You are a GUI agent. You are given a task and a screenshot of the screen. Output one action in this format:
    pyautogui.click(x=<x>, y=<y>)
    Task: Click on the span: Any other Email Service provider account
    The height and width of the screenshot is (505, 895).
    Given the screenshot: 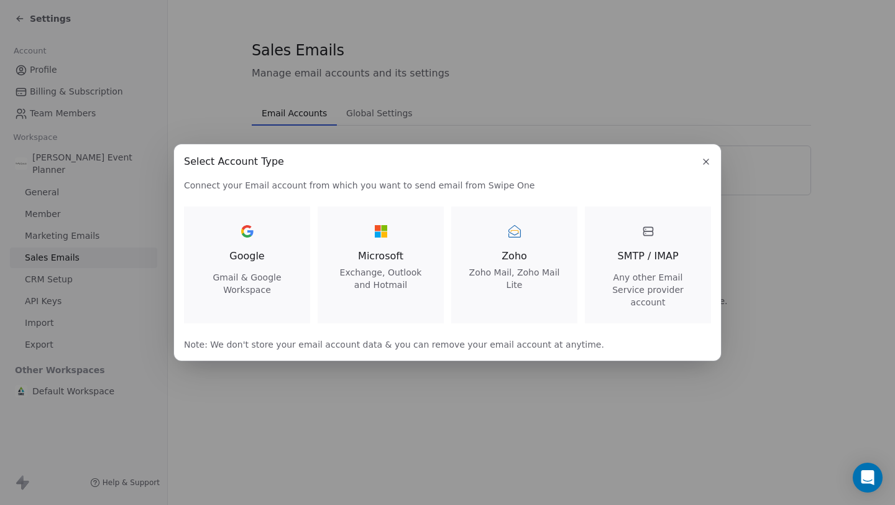 What is the action you would take?
    pyautogui.click(x=648, y=290)
    